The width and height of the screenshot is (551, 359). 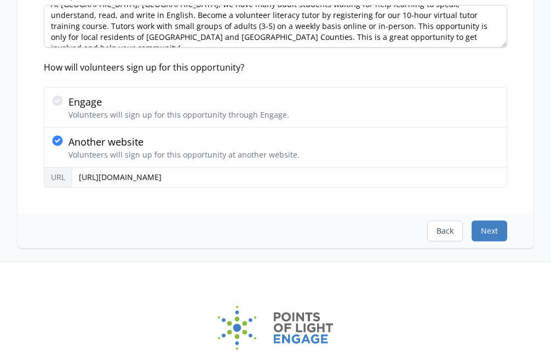 What do you see at coordinates (489, 231) in the screenshot?
I see `button: Next` at bounding box center [489, 231].